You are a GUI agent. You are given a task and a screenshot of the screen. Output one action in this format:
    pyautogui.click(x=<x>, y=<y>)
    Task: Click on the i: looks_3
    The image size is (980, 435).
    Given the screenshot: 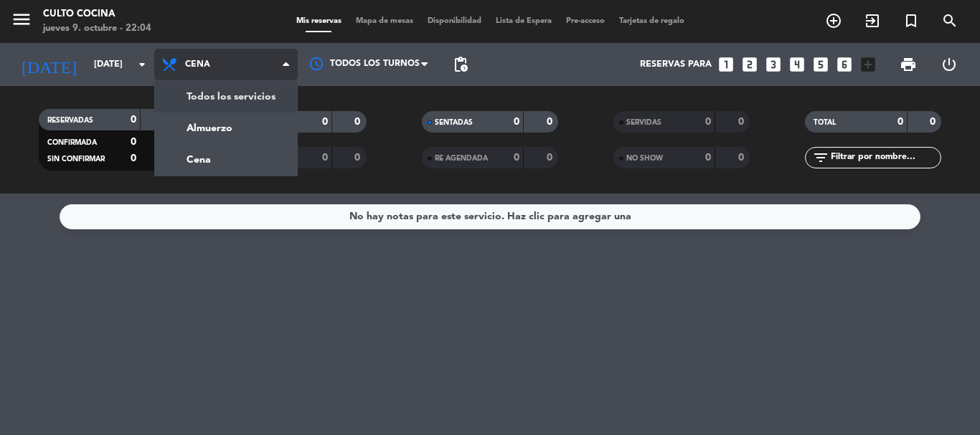 What is the action you would take?
    pyautogui.click(x=773, y=65)
    